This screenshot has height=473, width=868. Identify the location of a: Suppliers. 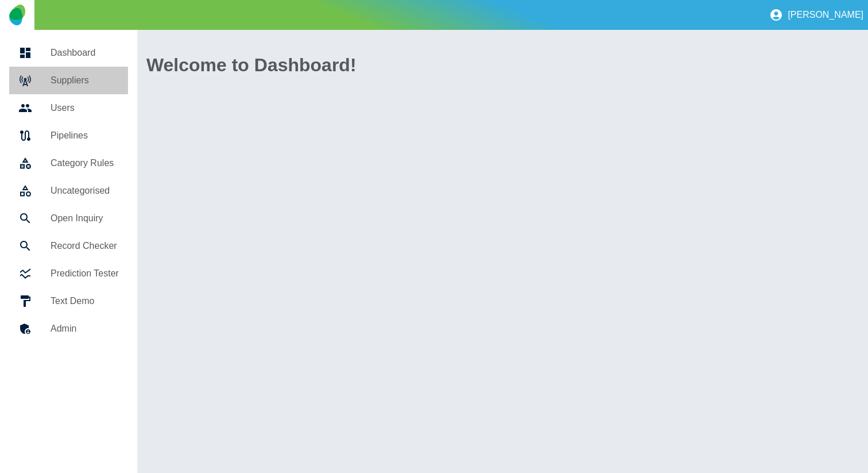
(69, 80).